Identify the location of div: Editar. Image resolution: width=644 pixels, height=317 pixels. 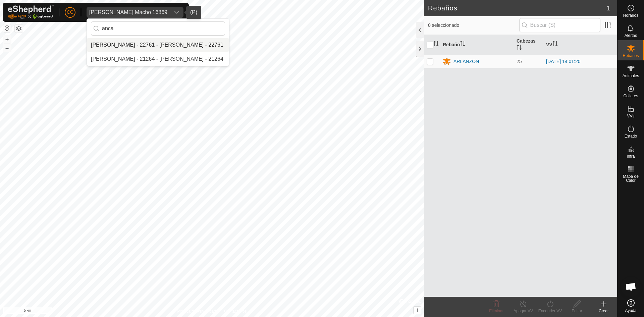
(577, 311).